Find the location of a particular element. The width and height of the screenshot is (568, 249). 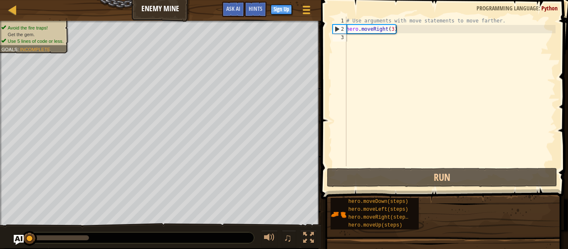

button: Toggle fullscreen is located at coordinates (308, 238).